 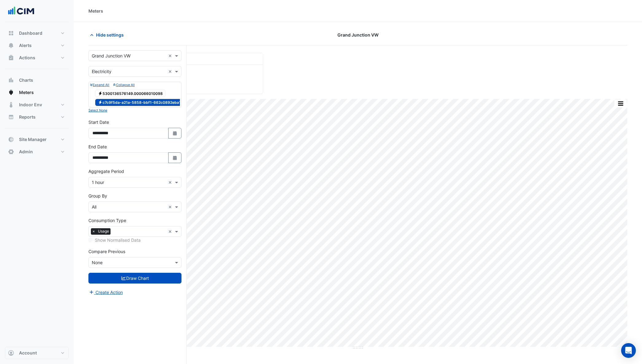 I want to click on small: Collapse All, so click(x=124, y=84).